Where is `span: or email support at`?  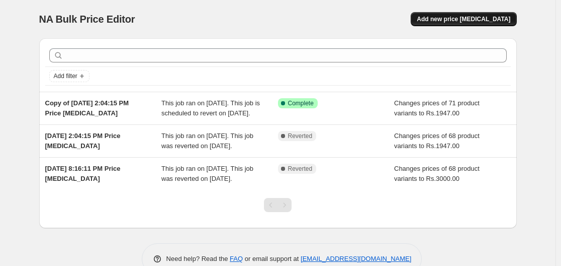
span: or email support at is located at coordinates (272, 258).